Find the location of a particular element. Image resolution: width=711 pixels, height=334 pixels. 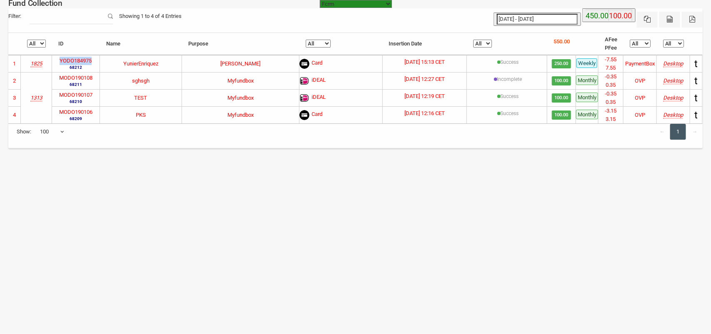

label: 450.00 is located at coordinates (597, 16).